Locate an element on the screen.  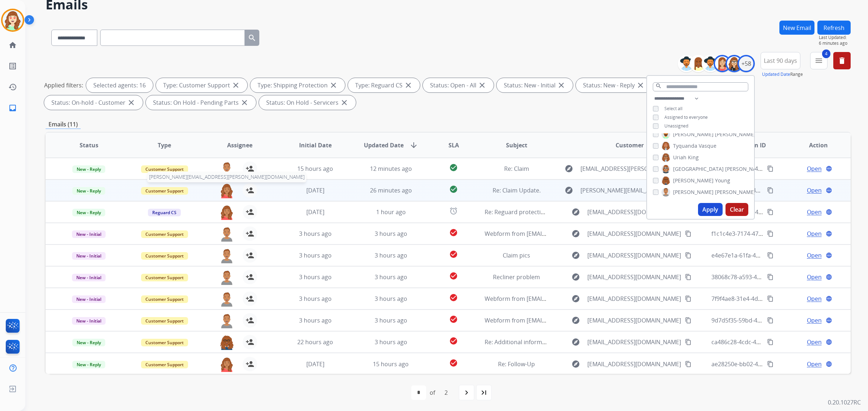
span: Tyquanda is located at coordinates (685, 146).